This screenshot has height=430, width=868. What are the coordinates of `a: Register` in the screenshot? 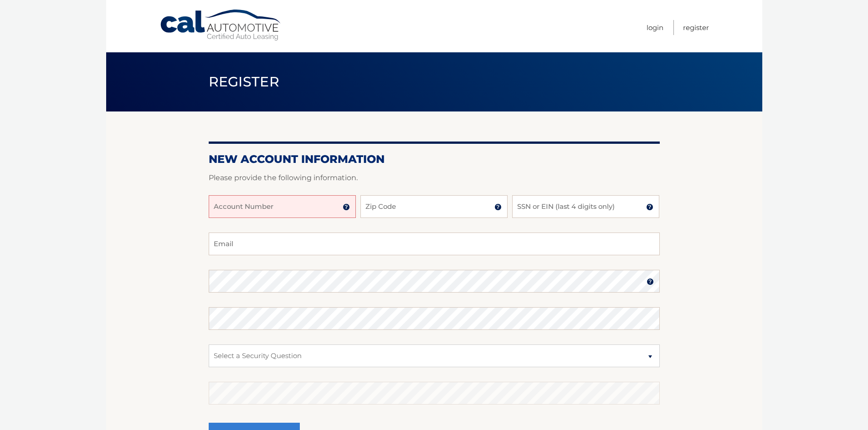 It's located at (695, 28).